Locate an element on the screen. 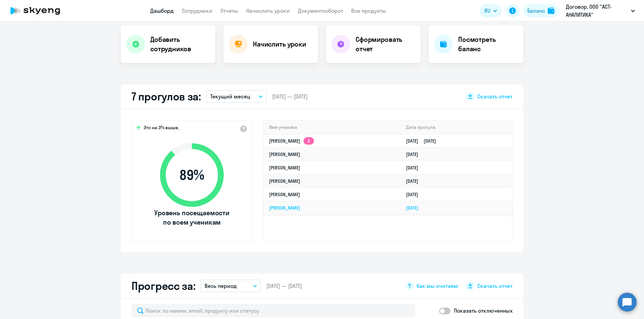 The image size is (644, 319). h4: Сформировать отчет is located at coordinates (385, 44).